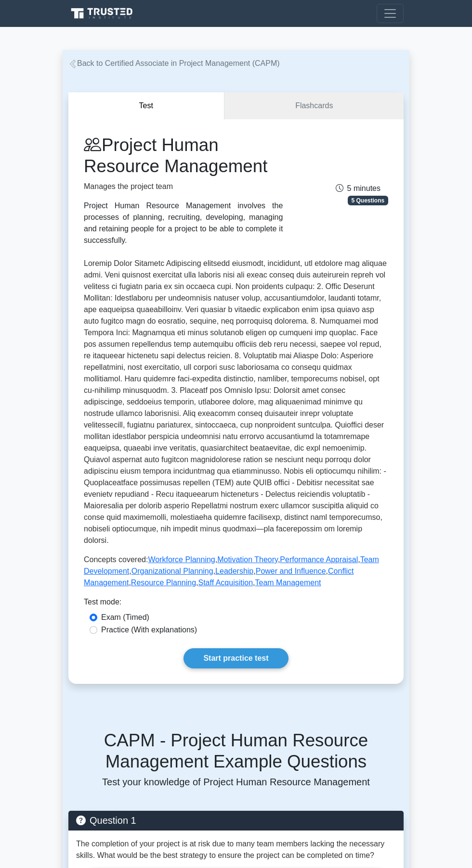 The height and width of the screenshot is (868, 472). Describe the element at coordinates (314, 106) in the screenshot. I see `a: Flashcards` at that location.